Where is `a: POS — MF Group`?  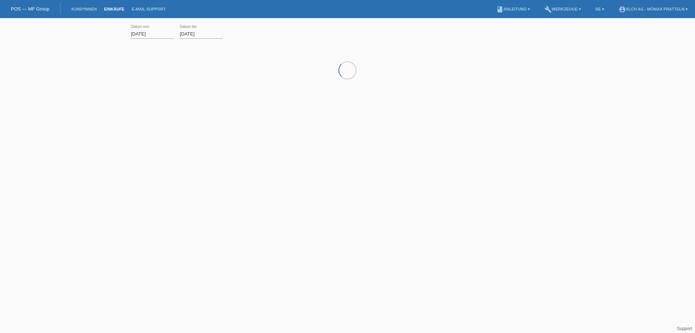 a: POS — MF Group is located at coordinates (30, 9).